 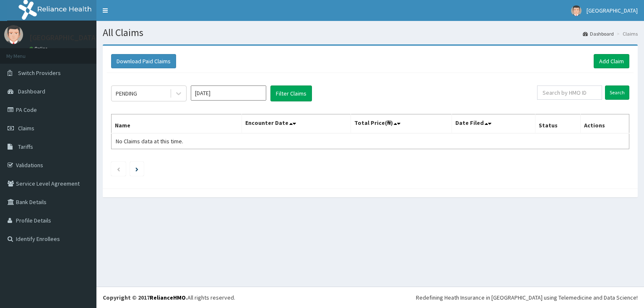 I want to click on a: Online, so click(x=39, y=49).